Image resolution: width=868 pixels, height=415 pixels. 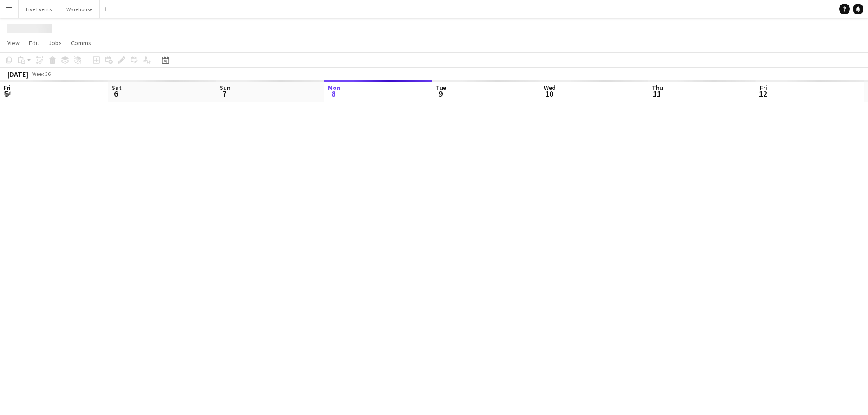 What do you see at coordinates (550, 87) in the screenshot?
I see `span: Wed` at bounding box center [550, 87].